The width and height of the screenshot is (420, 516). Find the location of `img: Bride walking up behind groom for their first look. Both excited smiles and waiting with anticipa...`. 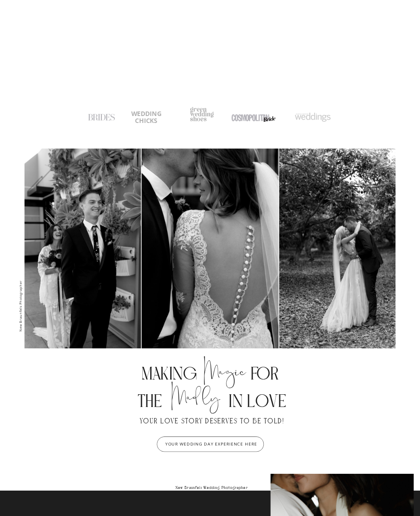

img: Bride walking up behind groom for their first look. Both excited smiles and waiting with anticipa... is located at coordinates (72, 251).